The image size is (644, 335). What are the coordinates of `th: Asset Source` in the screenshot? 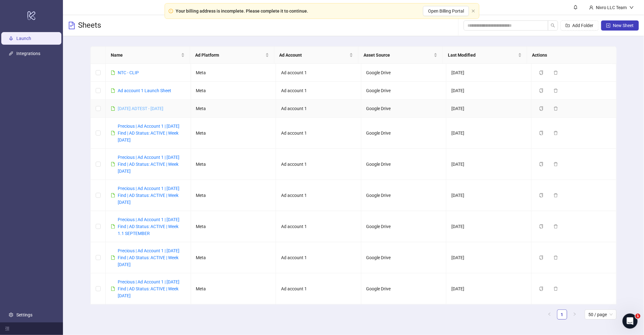 It's located at (401, 55).